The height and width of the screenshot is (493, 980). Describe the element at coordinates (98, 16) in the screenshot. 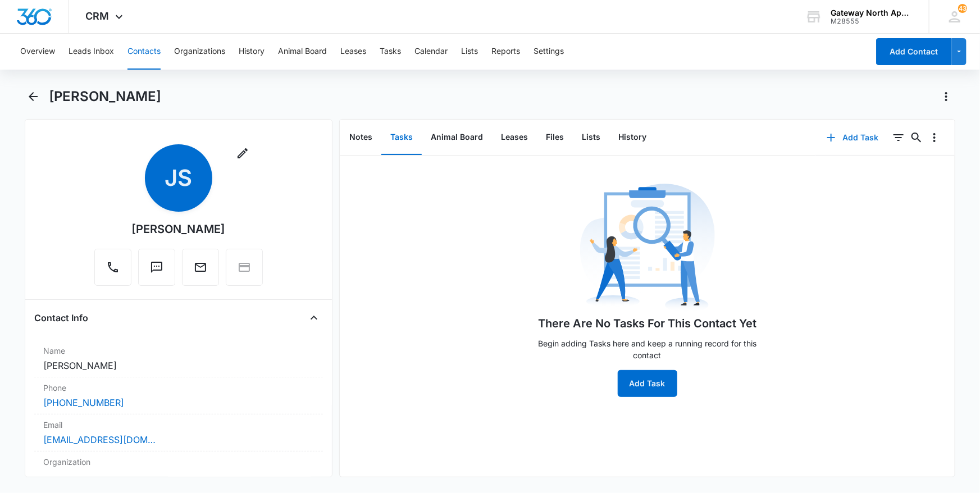

I see `span: CRM` at that location.